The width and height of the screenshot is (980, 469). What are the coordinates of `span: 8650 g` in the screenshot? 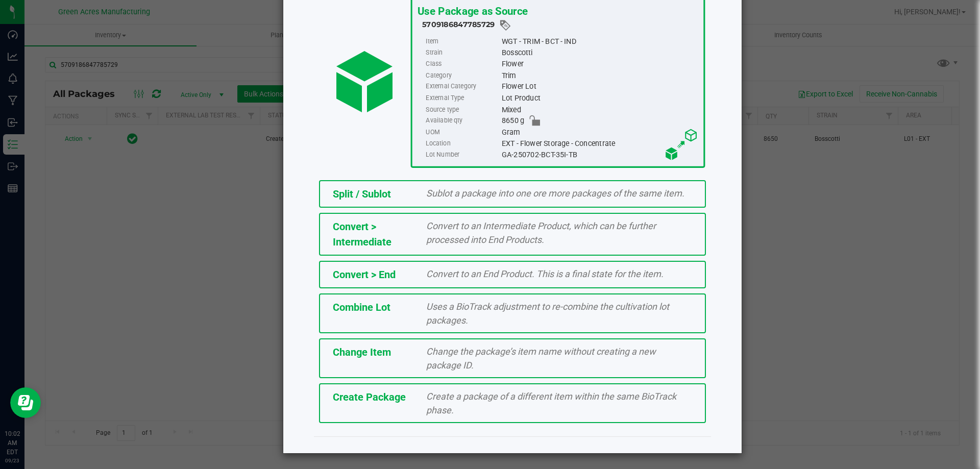 It's located at (513, 121).